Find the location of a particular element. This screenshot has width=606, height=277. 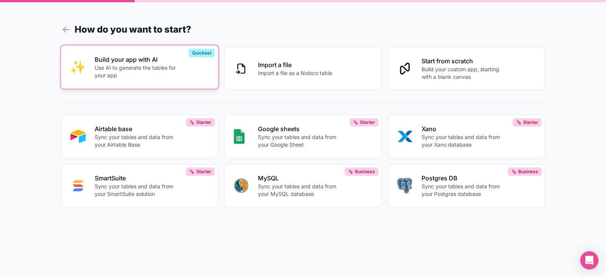

p: Build your app with AI is located at coordinates (137, 59).